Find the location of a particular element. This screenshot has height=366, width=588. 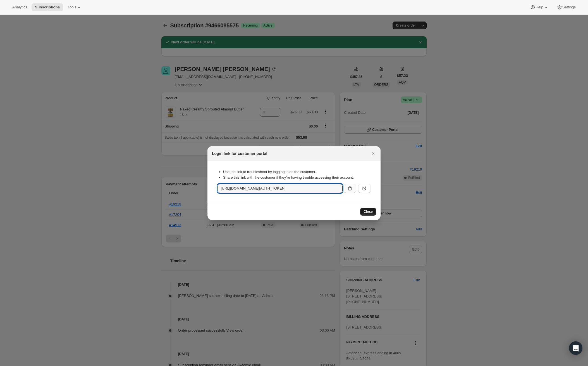

span: Analytics is located at coordinates (20, 7).